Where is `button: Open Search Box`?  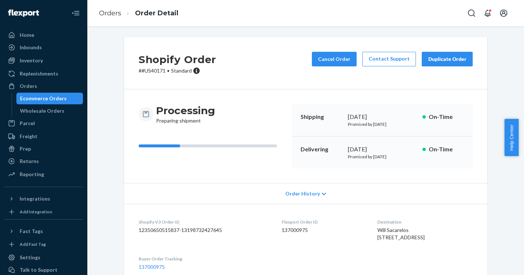
button: Open Search Box is located at coordinates (472, 13).